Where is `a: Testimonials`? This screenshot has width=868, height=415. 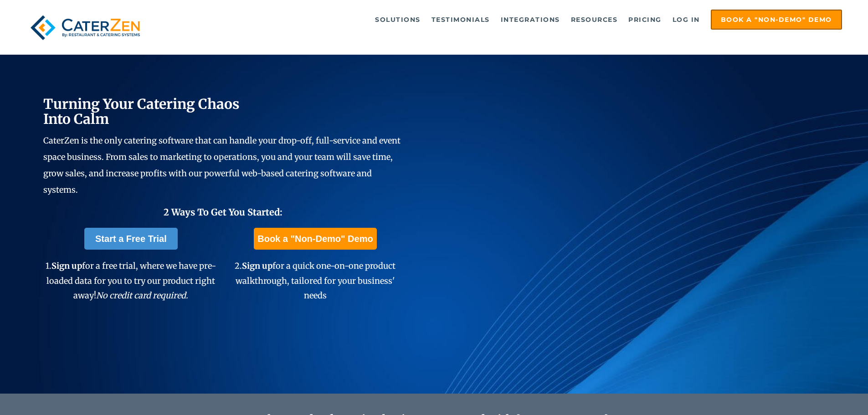 a: Testimonials is located at coordinates (461, 19).